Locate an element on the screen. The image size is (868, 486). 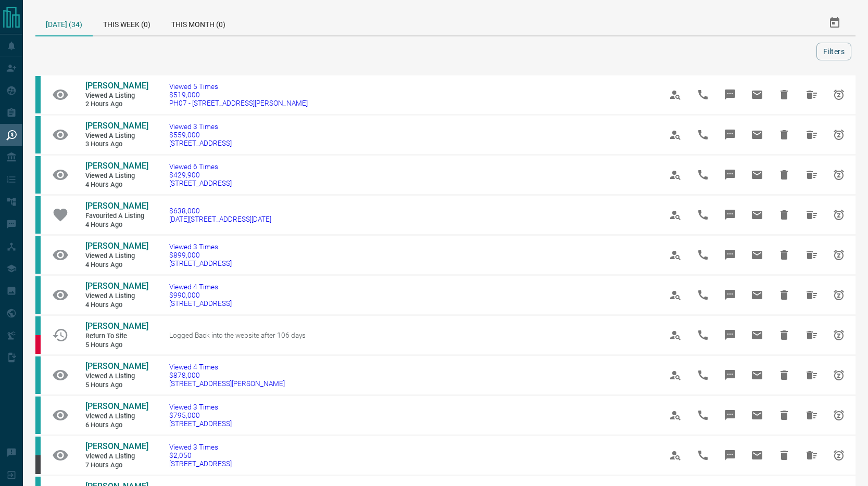
div: This Week (0) is located at coordinates (126, 23).